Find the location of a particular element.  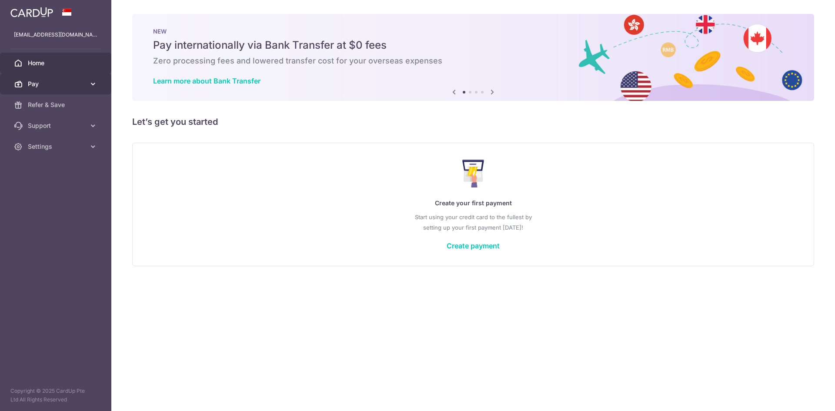

span: Settings is located at coordinates (57, 147).